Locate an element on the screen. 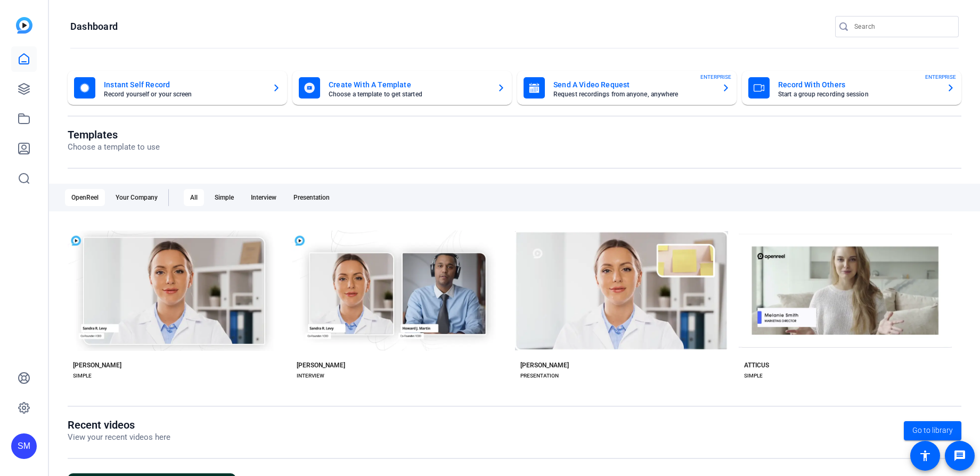 This screenshot has height=476, width=980. button: Record With OthersStart a group recording sessionENTERPRISE is located at coordinates (851, 88).